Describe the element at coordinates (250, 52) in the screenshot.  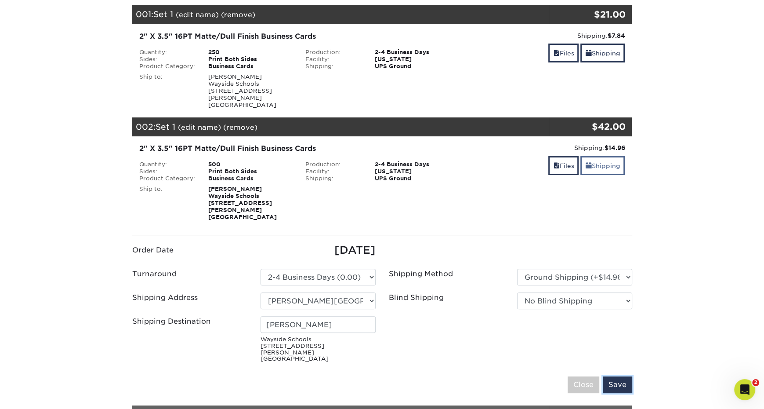
I see `div: 250` at that location.